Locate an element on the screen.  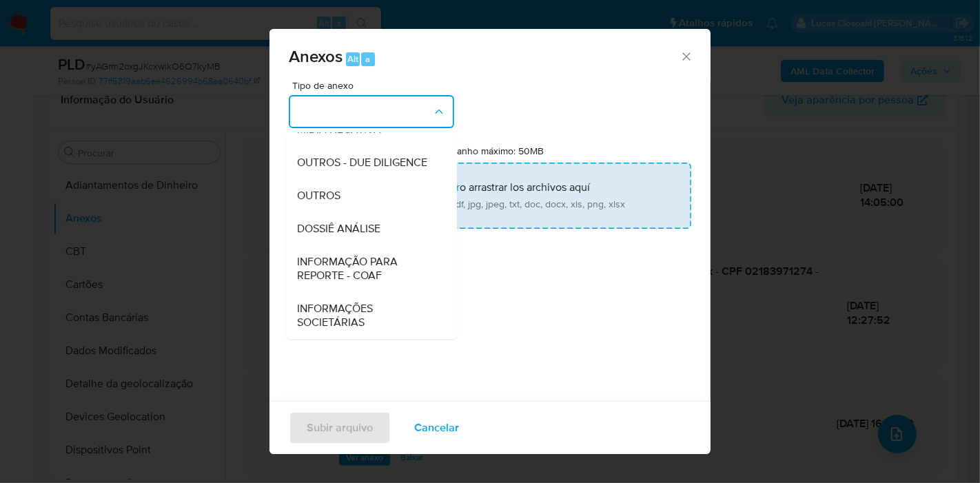
span: Cancelar is located at coordinates (436, 428).